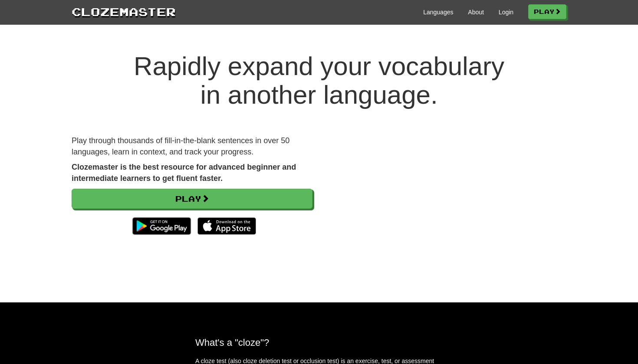 The height and width of the screenshot is (364, 638). Describe the element at coordinates (506, 12) in the screenshot. I see `a: Login` at that location.